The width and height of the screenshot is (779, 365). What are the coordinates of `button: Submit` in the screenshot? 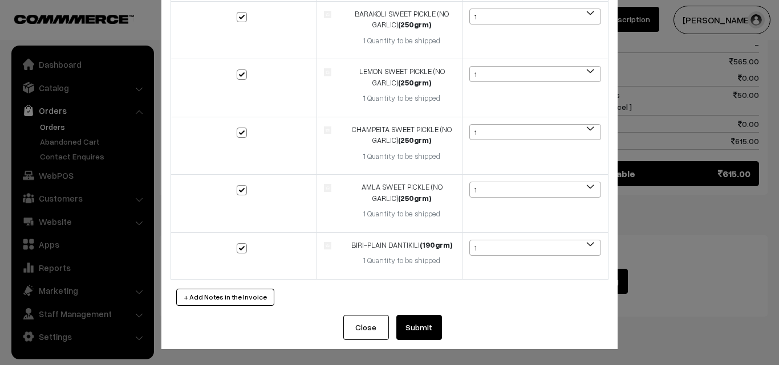 It's located at (419, 328).